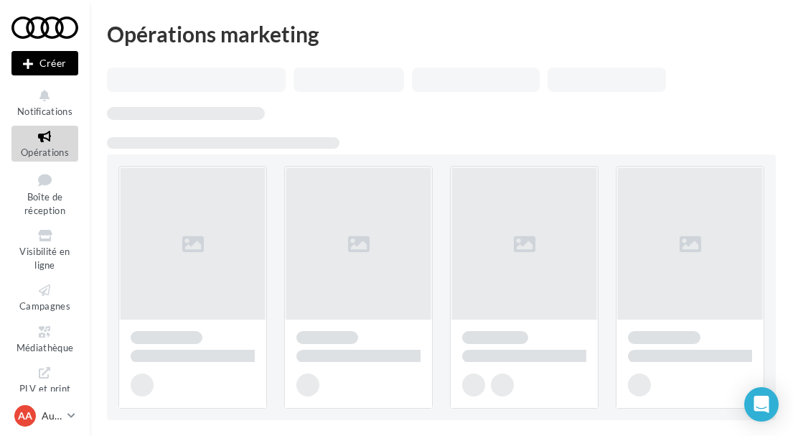 The image size is (793, 436). I want to click on div: Opérations marketing, so click(442, 34).